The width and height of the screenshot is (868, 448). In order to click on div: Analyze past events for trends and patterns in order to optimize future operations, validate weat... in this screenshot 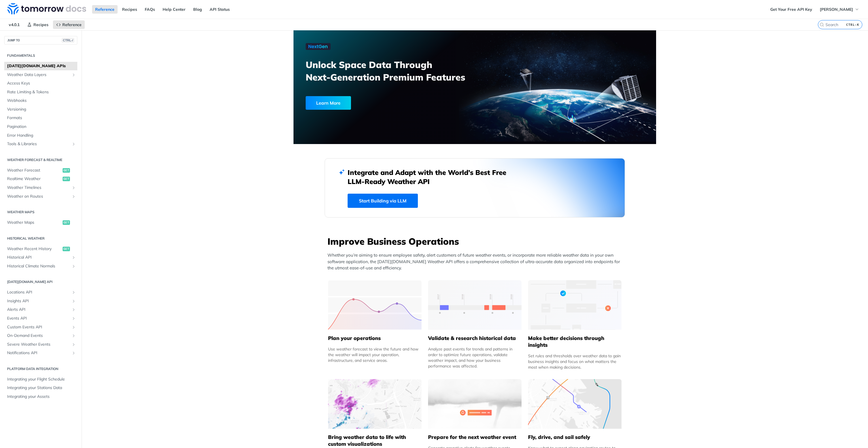, I will do `click(475, 357)`.